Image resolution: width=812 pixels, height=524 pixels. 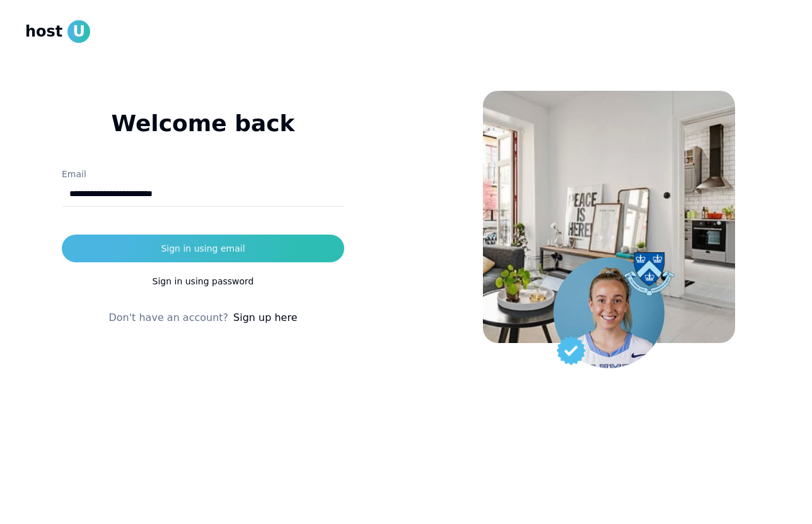 I want to click on label: Email, so click(x=74, y=174).